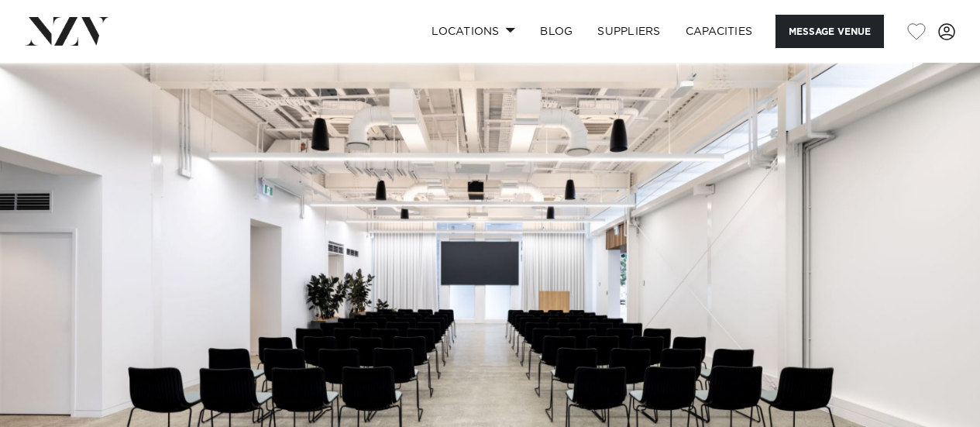  Describe the element at coordinates (628, 31) in the screenshot. I see `a: SUPPLIERS` at that location.